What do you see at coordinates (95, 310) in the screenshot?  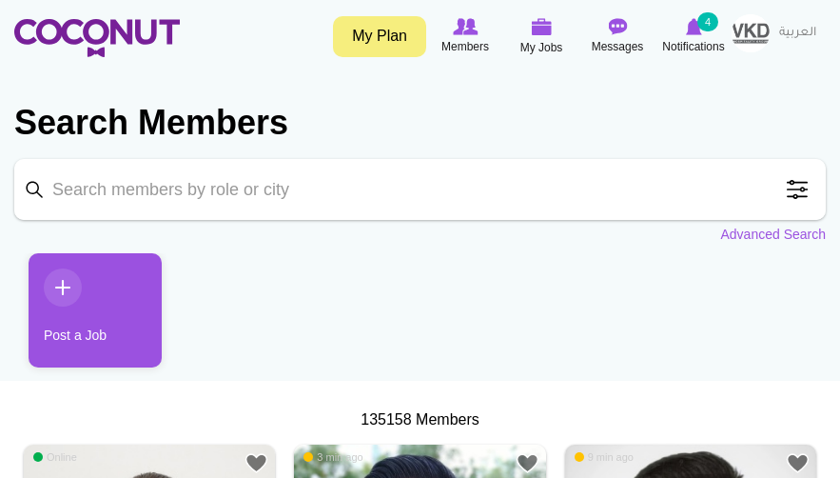 I see `a: Post a Job` at bounding box center [95, 310].